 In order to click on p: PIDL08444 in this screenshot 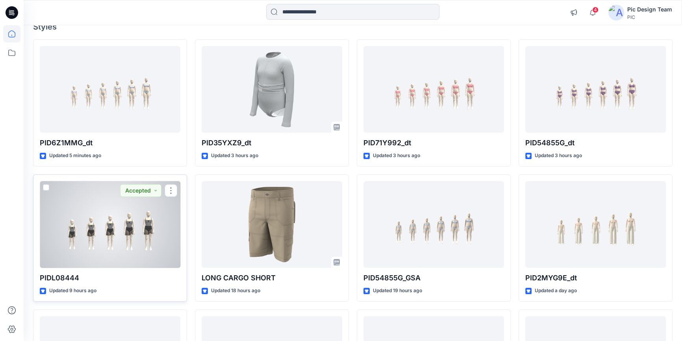, I will do `click(110, 278)`.